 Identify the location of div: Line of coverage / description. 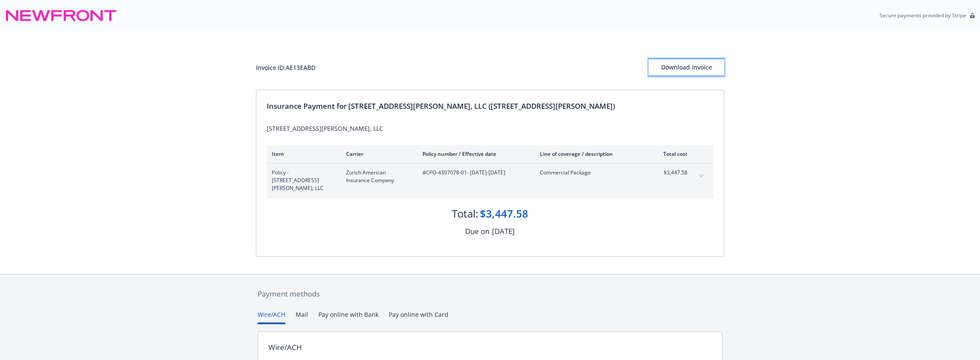
(590, 154).